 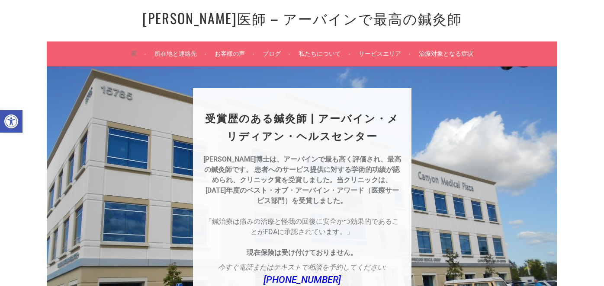 I want to click on a: 私たちについて, so click(x=324, y=54).